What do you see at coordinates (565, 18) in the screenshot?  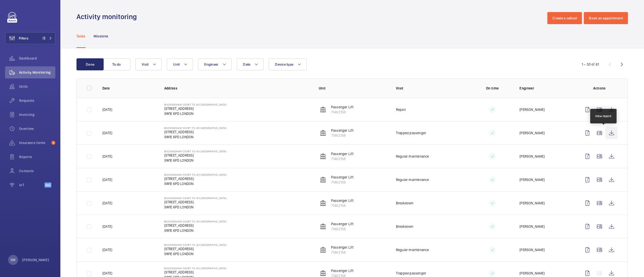 I see `button: Create a callout` at bounding box center [565, 18].